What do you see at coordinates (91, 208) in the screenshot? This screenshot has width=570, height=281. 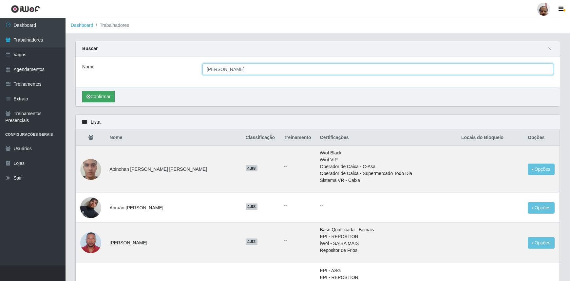 I see `img: 1755573082134.jpeg` at bounding box center [91, 208].